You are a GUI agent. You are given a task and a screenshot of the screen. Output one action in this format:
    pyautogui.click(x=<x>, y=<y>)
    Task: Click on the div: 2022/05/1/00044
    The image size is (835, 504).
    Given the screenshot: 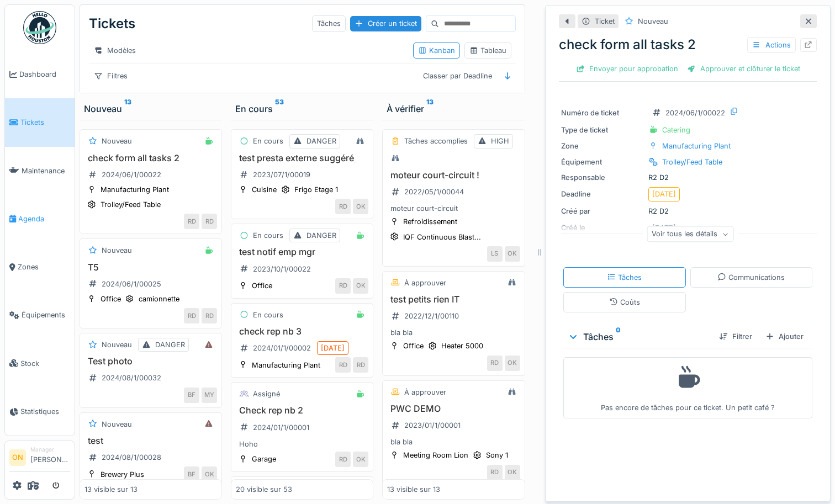 What is the action you would take?
    pyautogui.click(x=434, y=191)
    